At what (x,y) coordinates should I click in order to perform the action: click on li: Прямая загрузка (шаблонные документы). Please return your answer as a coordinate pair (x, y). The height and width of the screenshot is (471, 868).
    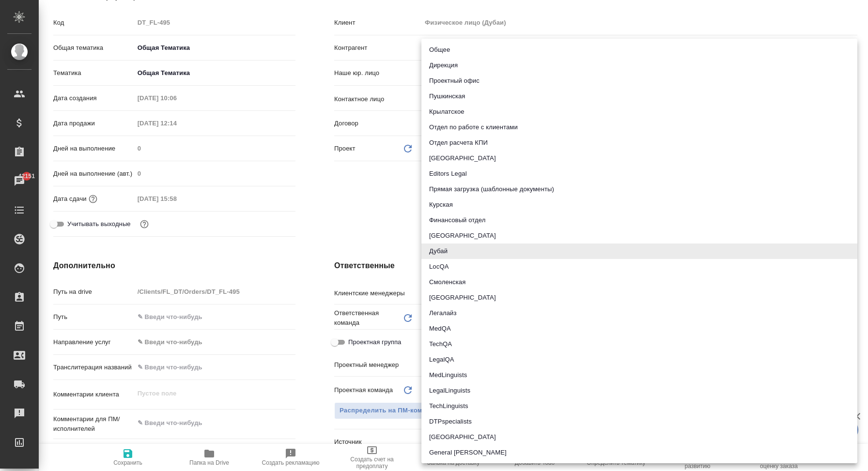
    Looking at the image, I should click on (639, 189).